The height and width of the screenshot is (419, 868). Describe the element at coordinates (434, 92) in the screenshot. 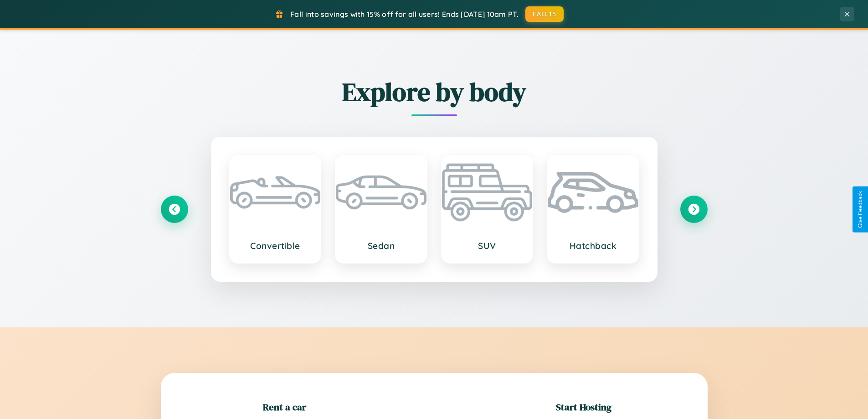

I see `h2: Explore by body` at that location.